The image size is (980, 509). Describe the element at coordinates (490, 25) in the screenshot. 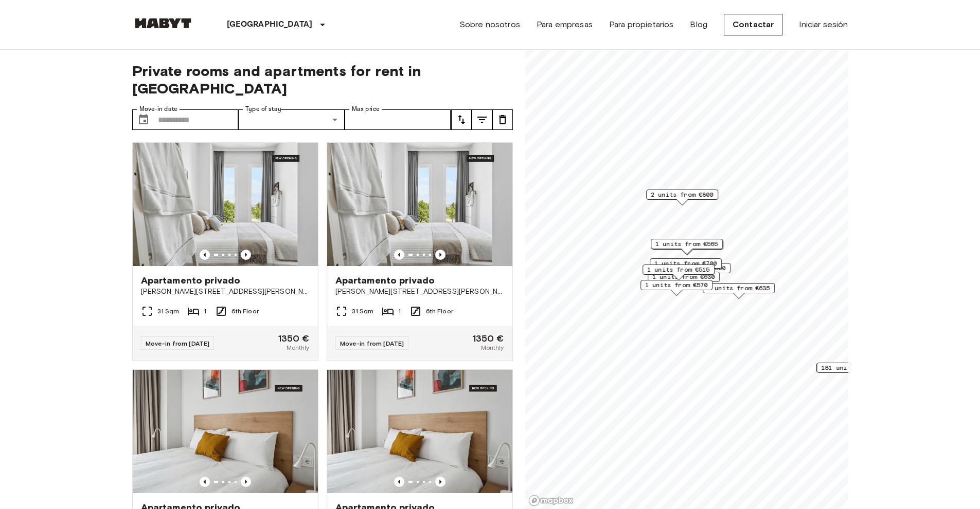

I see `a: Sobre nosotros` at that location.